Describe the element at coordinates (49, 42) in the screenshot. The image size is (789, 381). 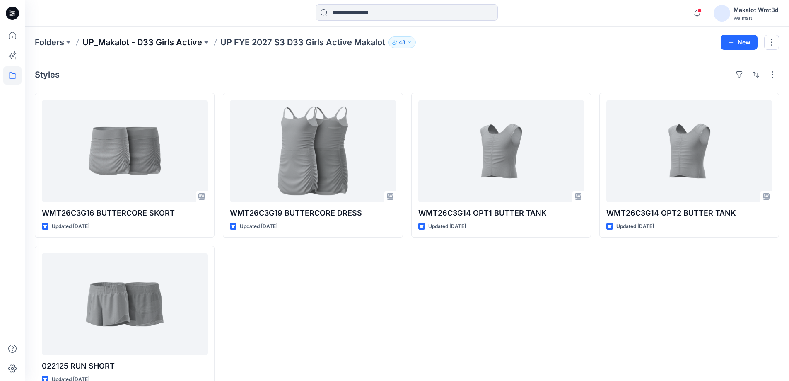
I see `p: Folders` at that location.